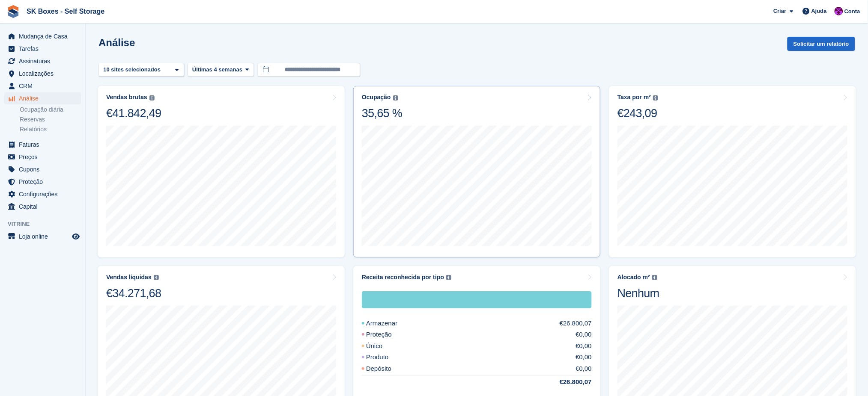 This screenshot has height=396, width=868. What do you see at coordinates (821, 44) in the screenshot?
I see `button: Solicitar um relatório` at bounding box center [821, 44].